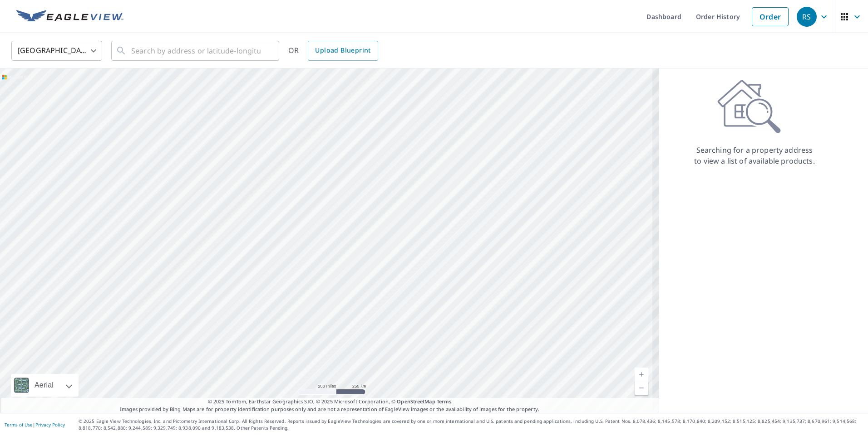 This screenshot has height=436, width=868. Describe the element at coordinates (416, 402) in the screenshot. I see `a: OpenStreetMap` at that location.